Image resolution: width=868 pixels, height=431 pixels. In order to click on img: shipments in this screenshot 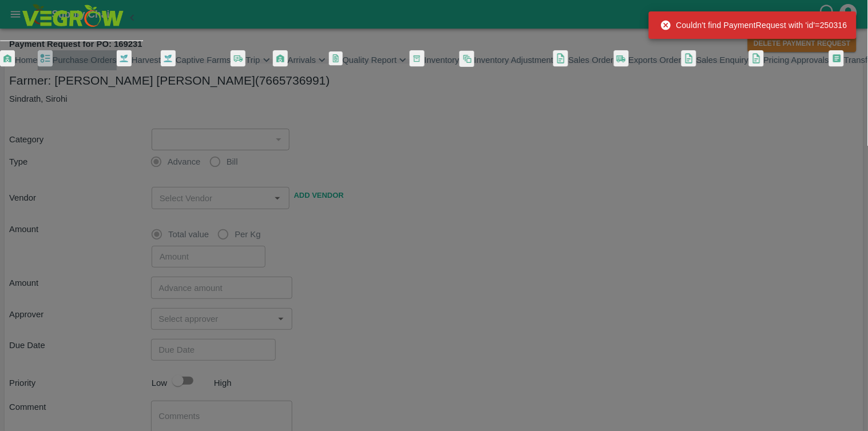, I will do `click(621, 59)`.